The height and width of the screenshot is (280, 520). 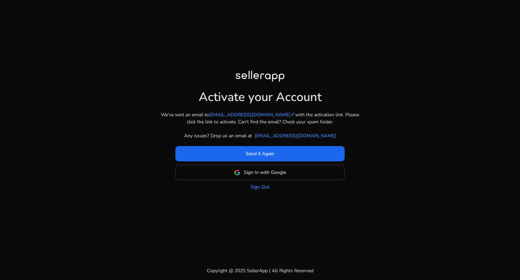 I want to click on p: We've sent an email to with the activation link. Please click the link to activate. Can't find th..., so click(x=260, y=118).